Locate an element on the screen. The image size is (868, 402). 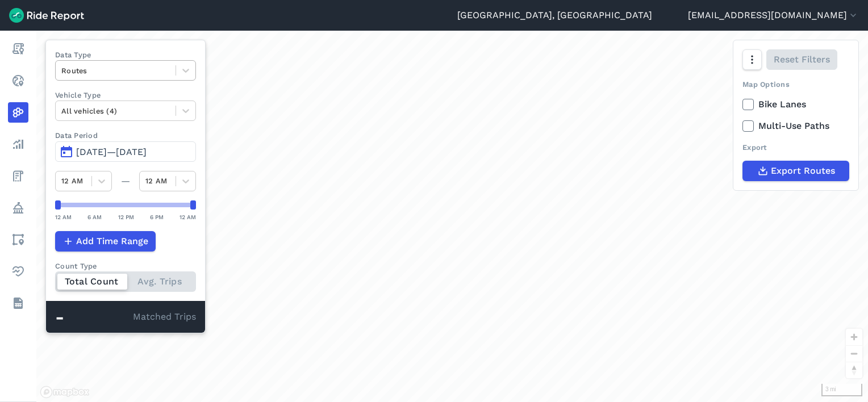
div: 6 PM is located at coordinates (157, 217).